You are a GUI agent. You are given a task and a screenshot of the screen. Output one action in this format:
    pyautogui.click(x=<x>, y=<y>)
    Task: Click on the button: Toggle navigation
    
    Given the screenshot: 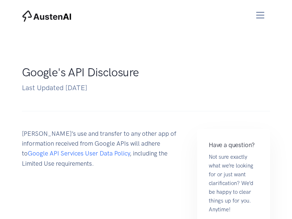 What is the action you would take?
    pyautogui.click(x=261, y=15)
    